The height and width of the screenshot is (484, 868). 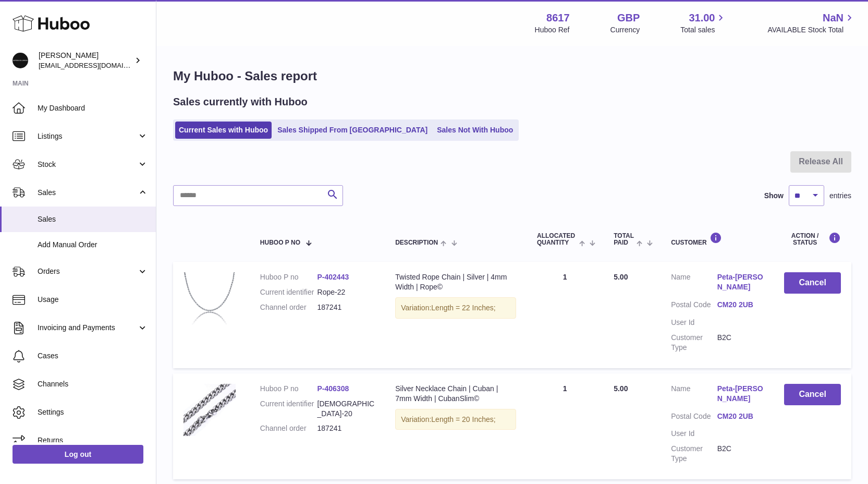 What do you see at coordinates (717, 239) in the screenshot?
I see `div: Customer` at bounding box center [717, 239].